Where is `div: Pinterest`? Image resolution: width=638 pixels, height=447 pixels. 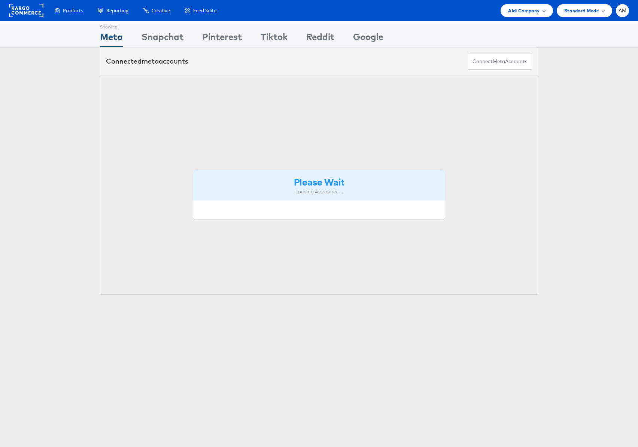 div: Pinterest is located at coordinates (222, 39).